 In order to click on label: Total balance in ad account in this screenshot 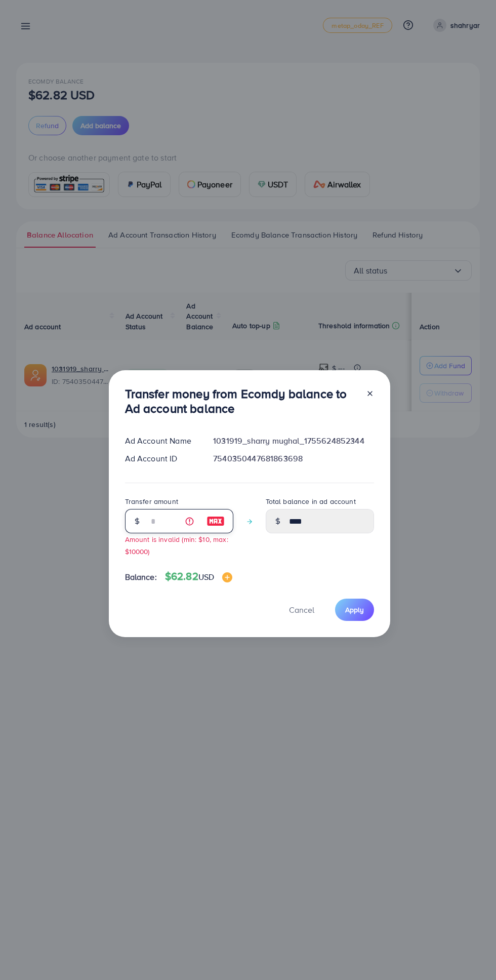, I will do `click(311, 501)`.